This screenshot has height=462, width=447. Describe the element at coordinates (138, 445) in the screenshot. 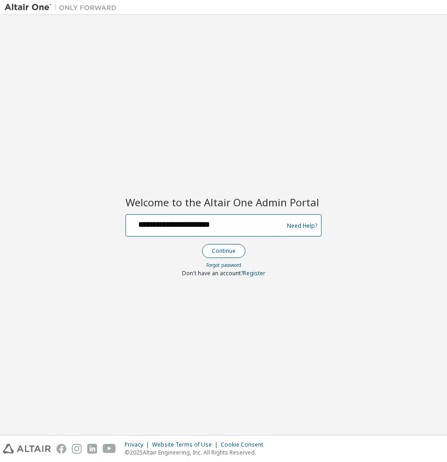

I see `div: Privacy` at that location.